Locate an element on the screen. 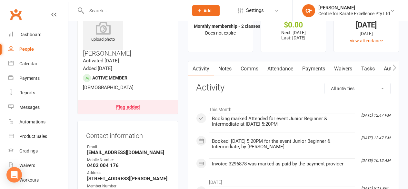  strong: 0402 004 176 is located at coordinates (128, 165).